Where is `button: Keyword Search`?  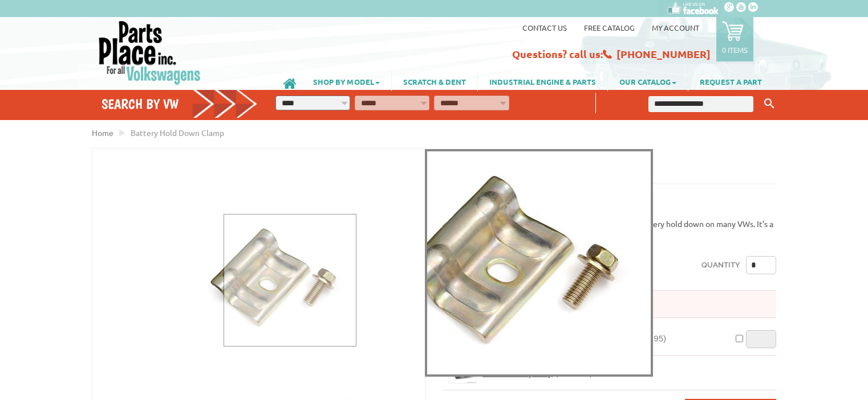
button: Keyword Search is located at coordinates (769, 104).